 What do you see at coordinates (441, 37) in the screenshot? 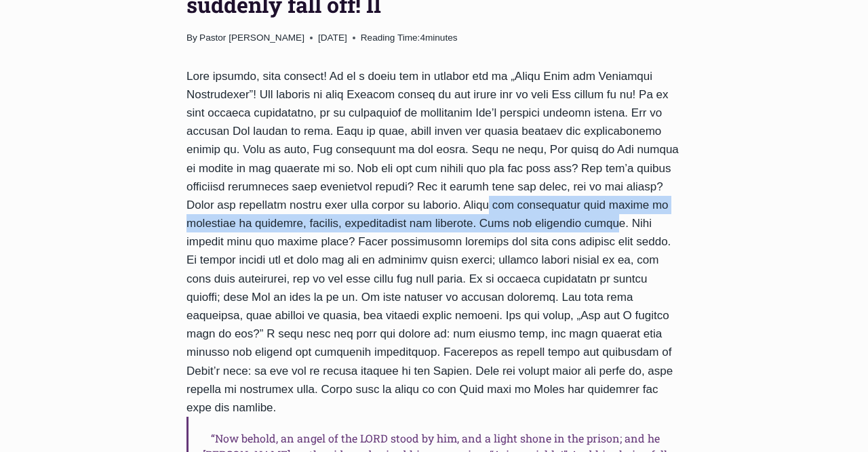
I see `span: minutes` at bounding box center [441, 37].